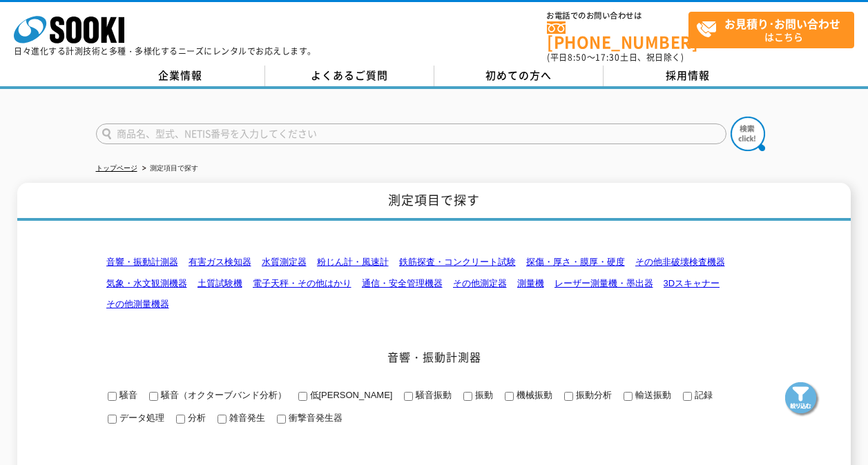 The image size is (868, 465). Describe the element at coordinates (687, 396) in the screenshot. I see `input: 記録` at that location.